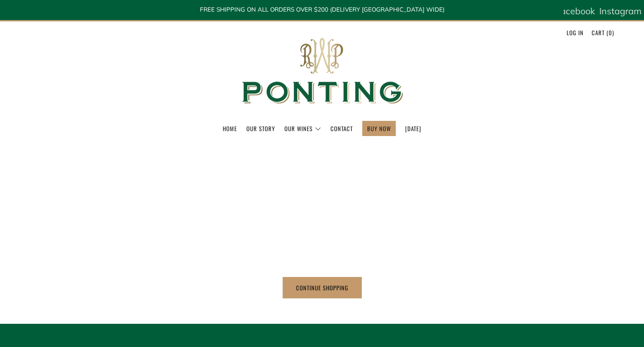  I want to click on span: Instagram, so click(620, 11).